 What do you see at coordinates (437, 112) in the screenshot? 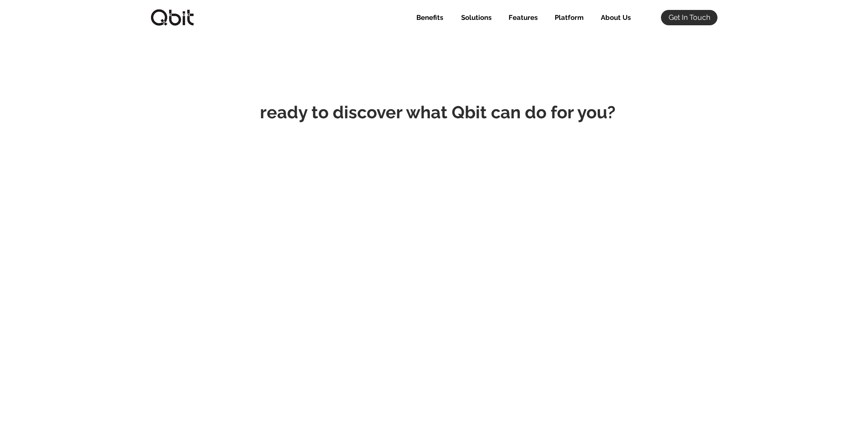
I see `span: ready to discover what Qbit can do for you?` at bounding box center [437, 112].